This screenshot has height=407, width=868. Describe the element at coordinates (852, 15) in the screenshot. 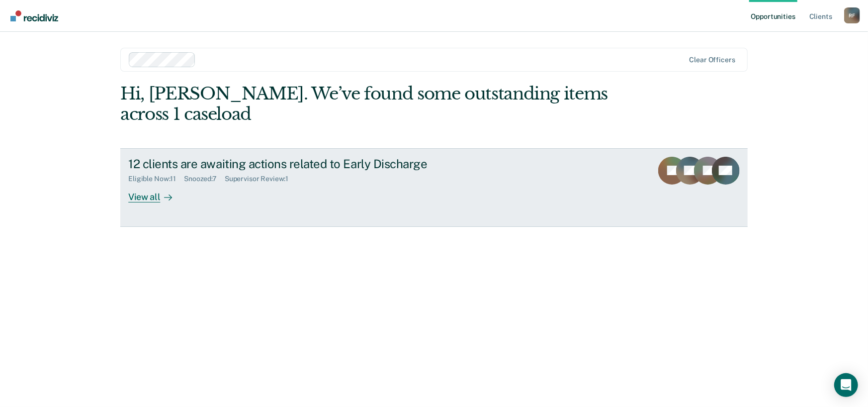

I see `button: Profile dropdown button` at that location.